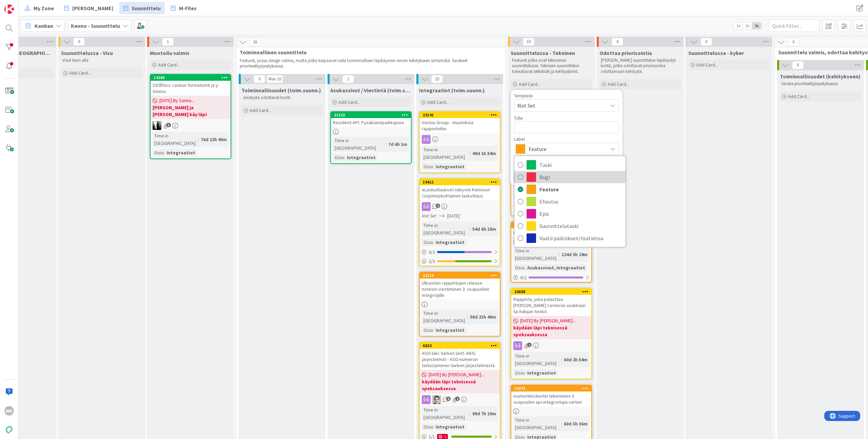 This screenshot has height=439, width=868. What do you see at coordinates (551, 233) in the screenshot?
I see `div: Resident-api: saunavuorot` at bounding box center [551, 233].